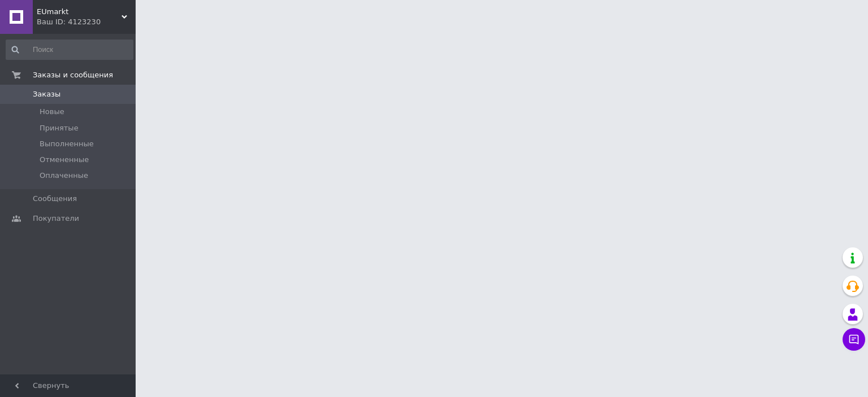 The height and width of the screenshot is (397, 868). Describe the element at coordinates (46, 94) in the screenshot. I see `span: Заказы` at that location.